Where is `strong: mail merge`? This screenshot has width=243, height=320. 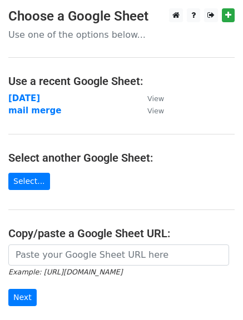 strong: mail merge is located at coordinates (34, 111).